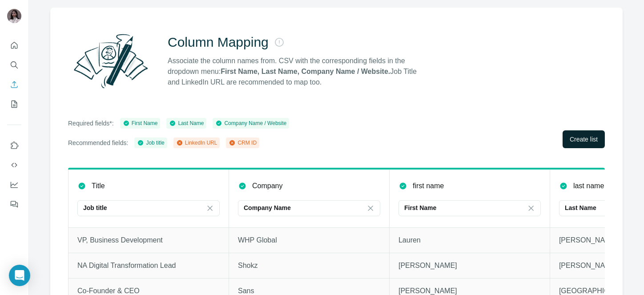 The height and width of the screenshot is (295, 644). Describe the element at coordinates (267, 186) in the screenshot. I see `p: Company` at that location.